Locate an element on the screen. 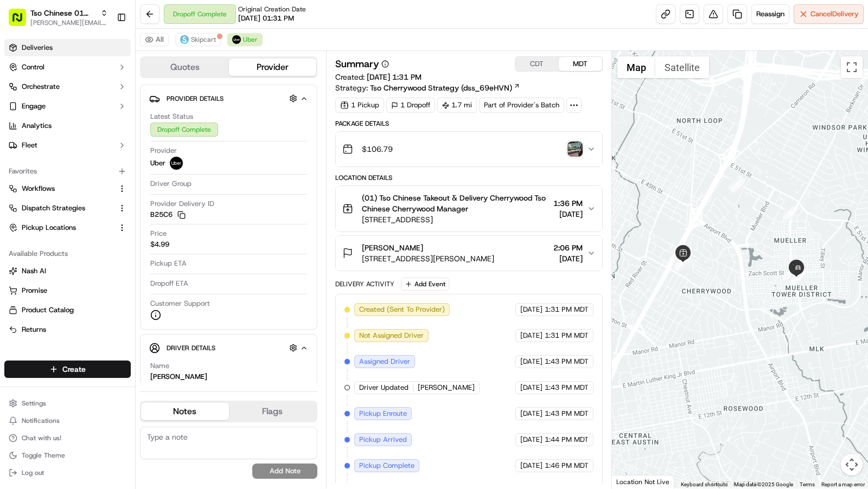 The width and height of the screenshot is (868, 489). span: Map data ©2025 Google is located at coordinates (763, 484).